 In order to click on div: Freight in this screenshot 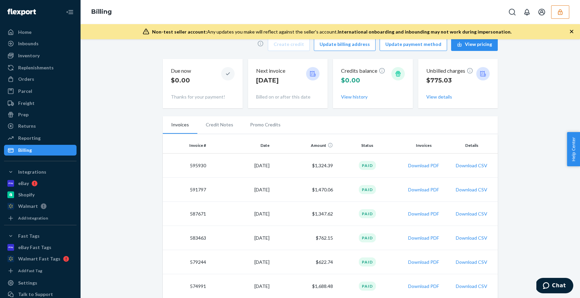, I will do `click(26, 103)`.